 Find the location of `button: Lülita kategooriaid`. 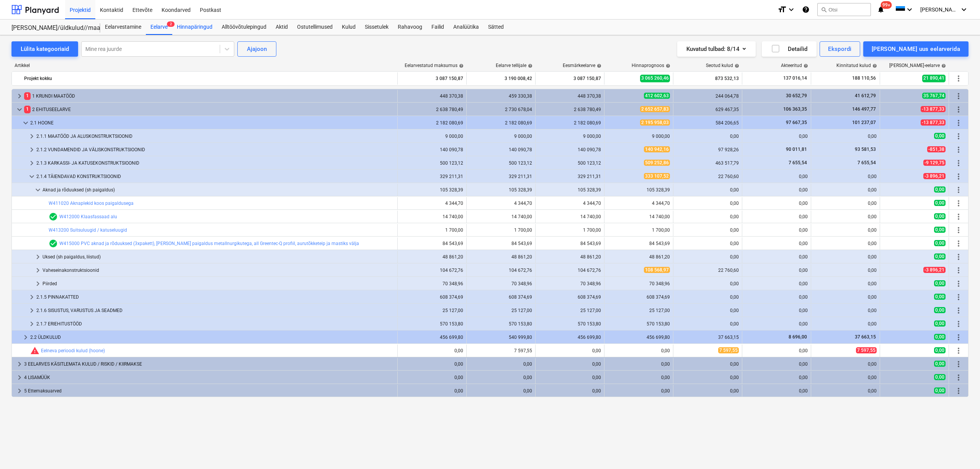

button: Lülita kategooriaid is located at coordinates (45, 49).